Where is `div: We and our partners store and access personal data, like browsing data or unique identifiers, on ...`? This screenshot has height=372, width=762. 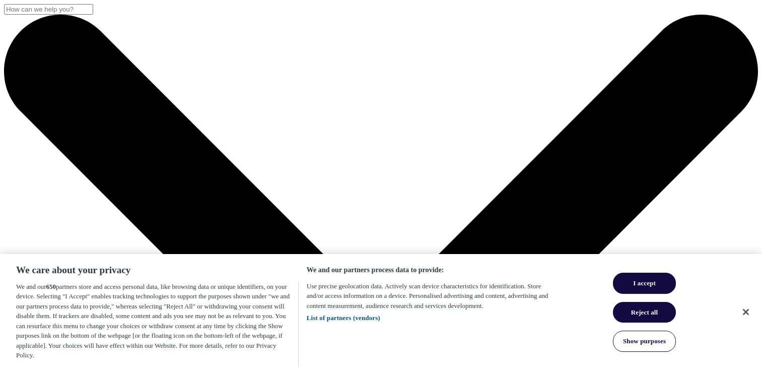 div: We and our partners store and access personal data, like browsing data or unique identifiers, on ... is located at coordinates (157, 324).